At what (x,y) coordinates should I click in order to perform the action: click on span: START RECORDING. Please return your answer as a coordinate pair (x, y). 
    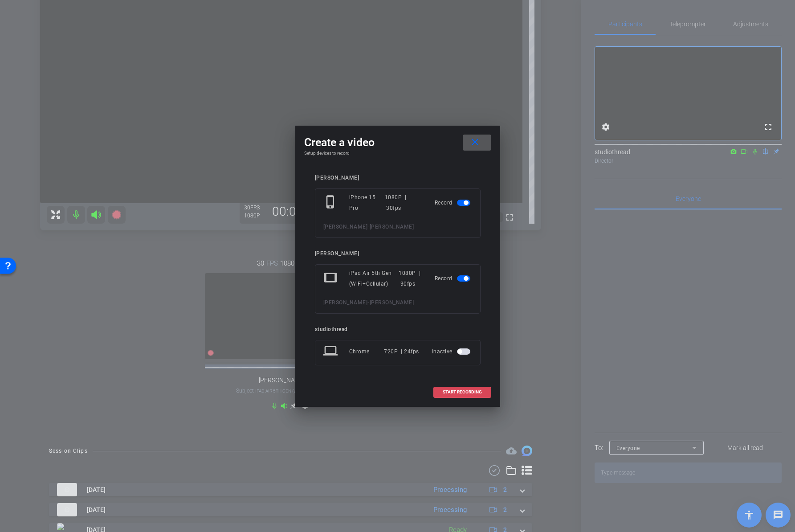
    Looking at the image, I should click on (462, 392).